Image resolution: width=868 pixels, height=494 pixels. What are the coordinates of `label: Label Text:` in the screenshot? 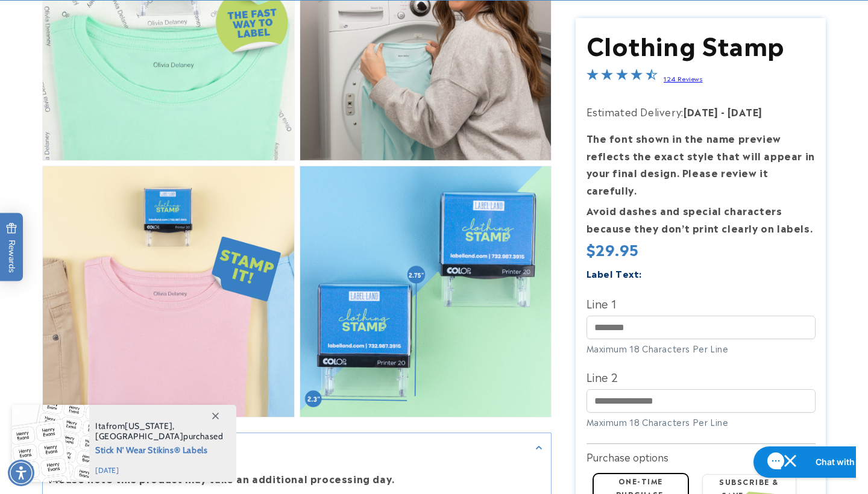 It's located at (614, 273).